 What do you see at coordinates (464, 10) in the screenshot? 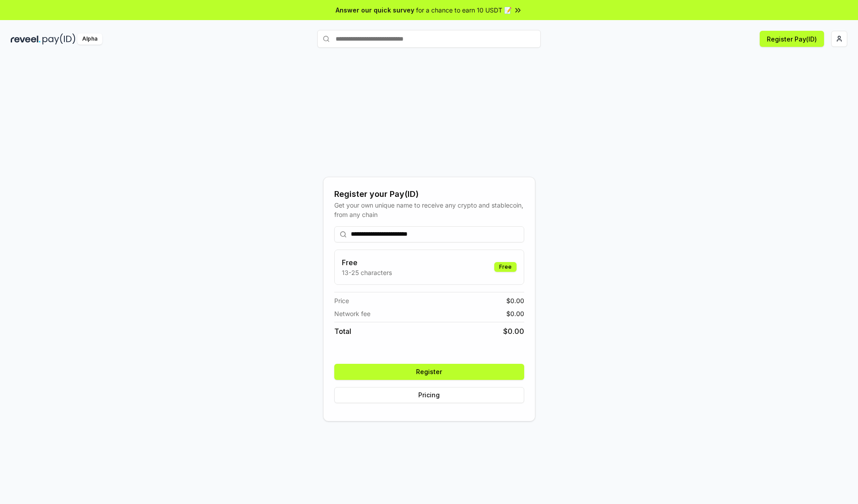
I see `span: for a chance to earn 10 USDT 📝` at bounding box center [464, 10].